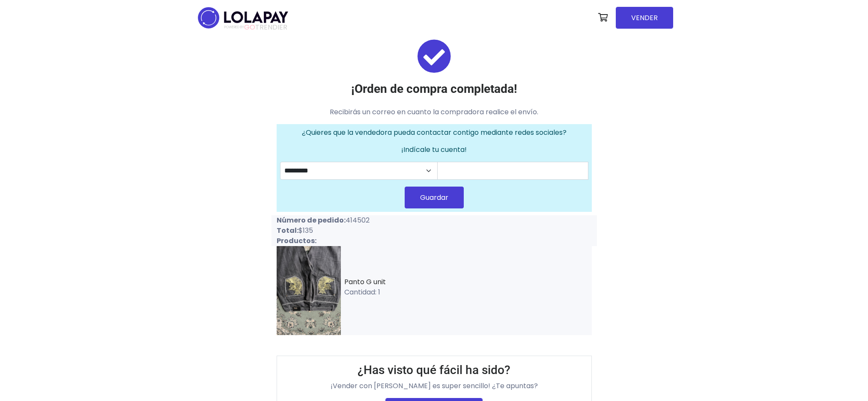  Describe the element at coordinates (434, 112) in the screenshot. I see `p: Recibirás un correo en cuanto la compradora realice el envío.` at that location.